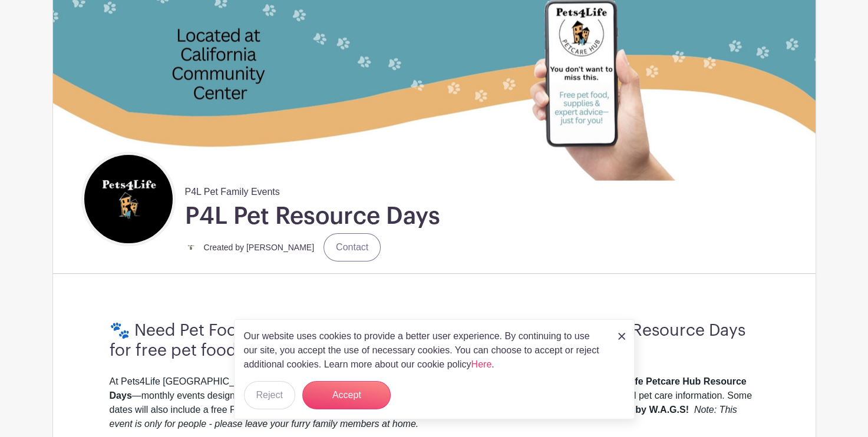 Image resolution: width=868 pixels, height=437 pixels. What do you see at coordinates (428, 388) in the screenshot?
I see `strong: Pets4Life Petcare Hub Resource Days` at bounding box center [428, 388].